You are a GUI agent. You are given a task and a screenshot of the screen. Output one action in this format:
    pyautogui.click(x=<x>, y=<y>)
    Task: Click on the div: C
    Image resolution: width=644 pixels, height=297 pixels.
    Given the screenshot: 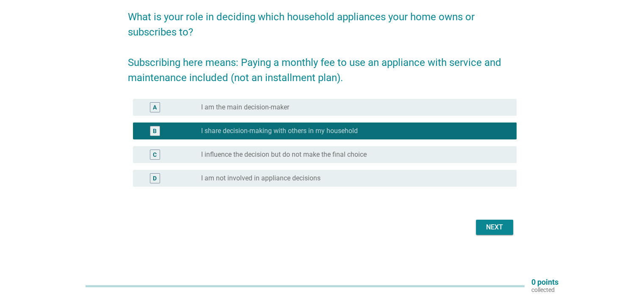 What is the action you would take?
    pyautogui.click(x=155, y=155)
    